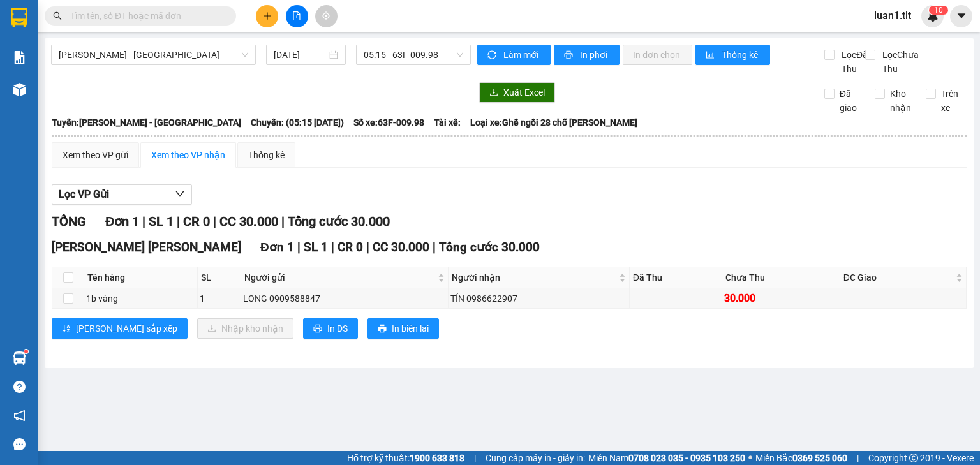 The height and width of the screenshot is (465, 980). What do you see at coordinates (741, 55) in the screenshot?
I see `span: Thống kê` at bounding box center [741, 55].